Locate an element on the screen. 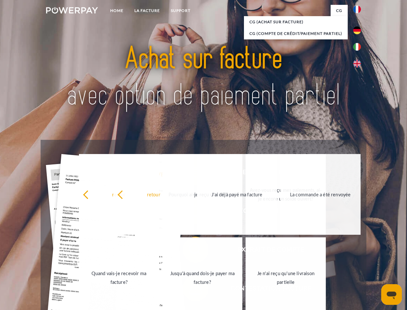 This screenshot has width=407, height=310. div: La commande a été renvoyée is located at coordinates (321, 194).